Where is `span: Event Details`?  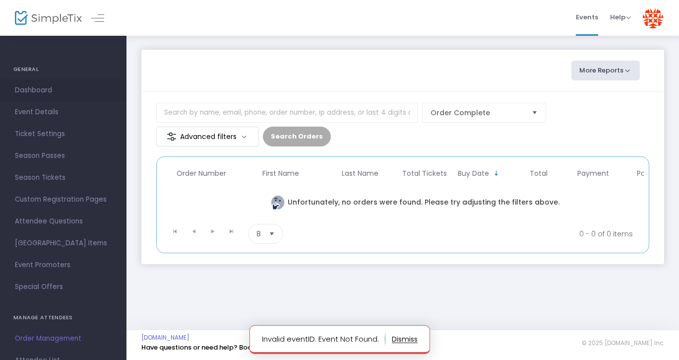 span: Event Details is located at coordinates (63, 112).